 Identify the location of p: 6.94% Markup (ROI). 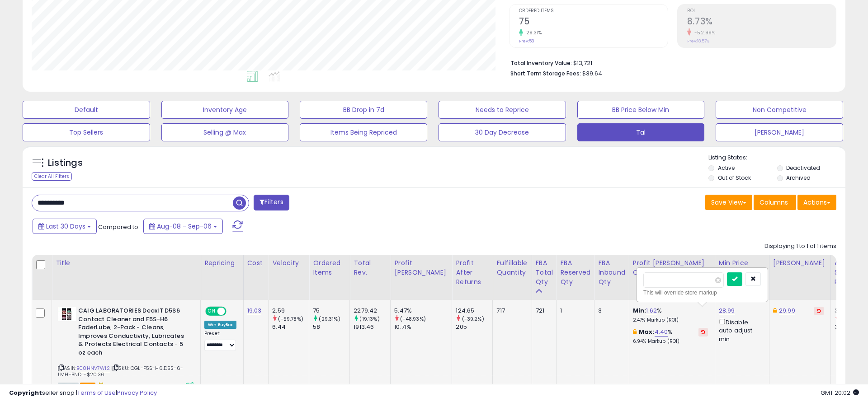
(671, 342).